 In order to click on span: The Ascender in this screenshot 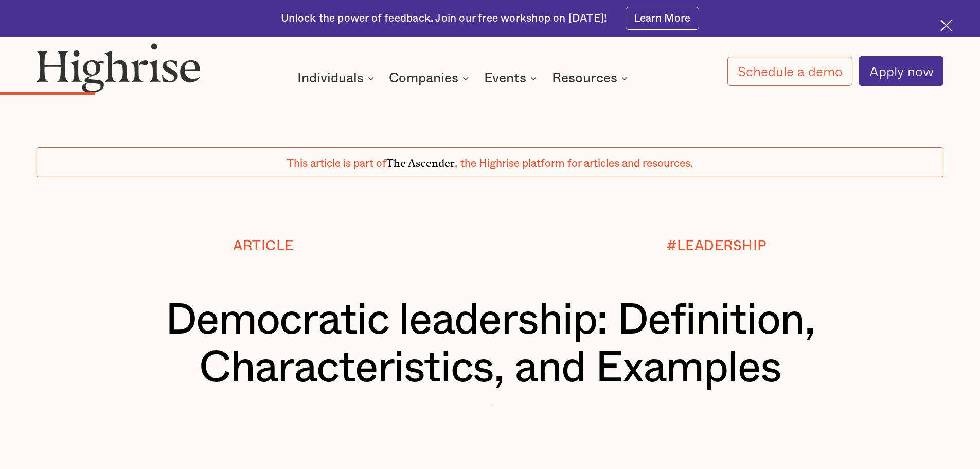, I will do `click(420, 160)`.